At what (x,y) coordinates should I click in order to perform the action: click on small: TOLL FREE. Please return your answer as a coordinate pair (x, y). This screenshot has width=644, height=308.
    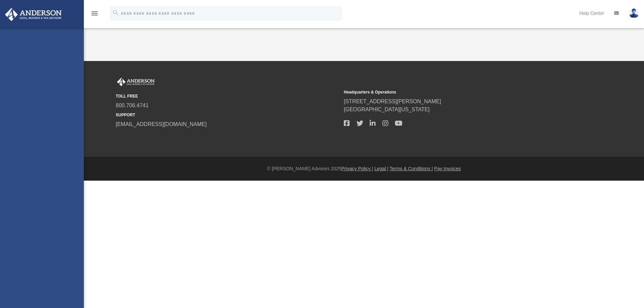
    Looking at the image, I should click on (228, 96).